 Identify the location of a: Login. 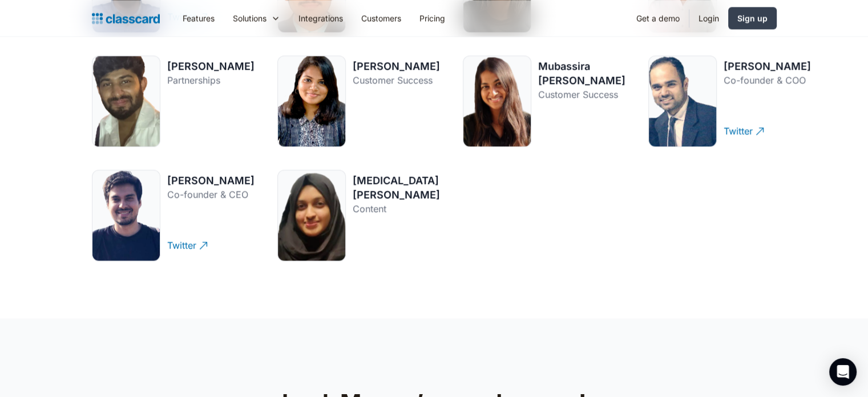
(709, 17).